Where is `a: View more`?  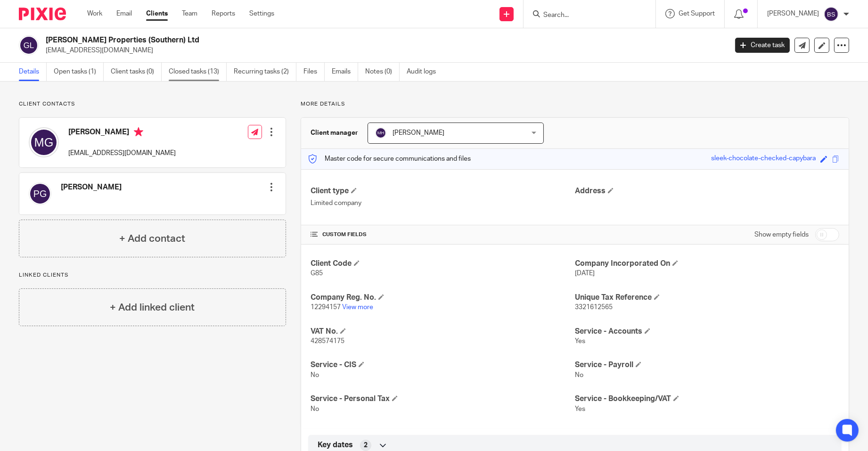
a: View more is located at coordinates (357, 307).